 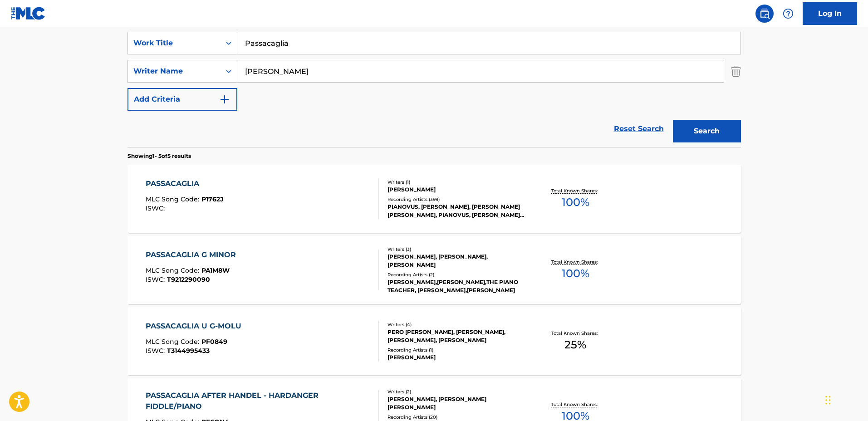 I want to click on button: Add Criteria, so click(x=182, y=100).